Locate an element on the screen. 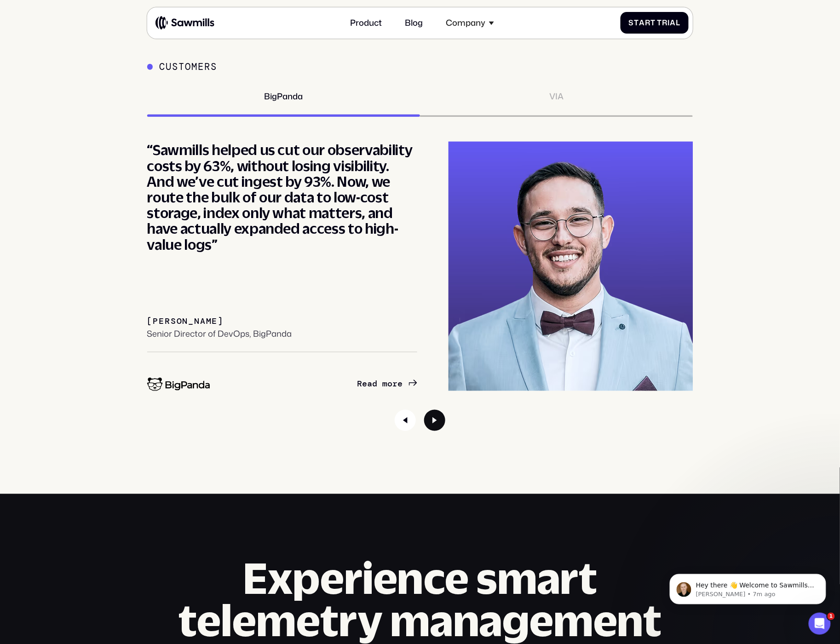 This screenshot has height=644, width=840. div: Next slide is located at coordinates (435, 420).